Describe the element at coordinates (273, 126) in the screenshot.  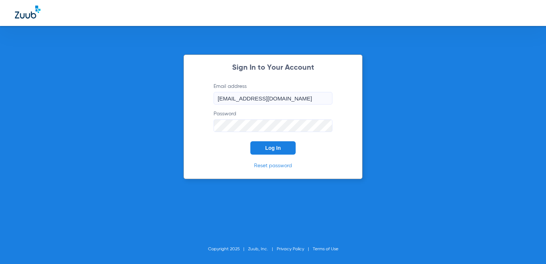
I see `input: Password` at that location.